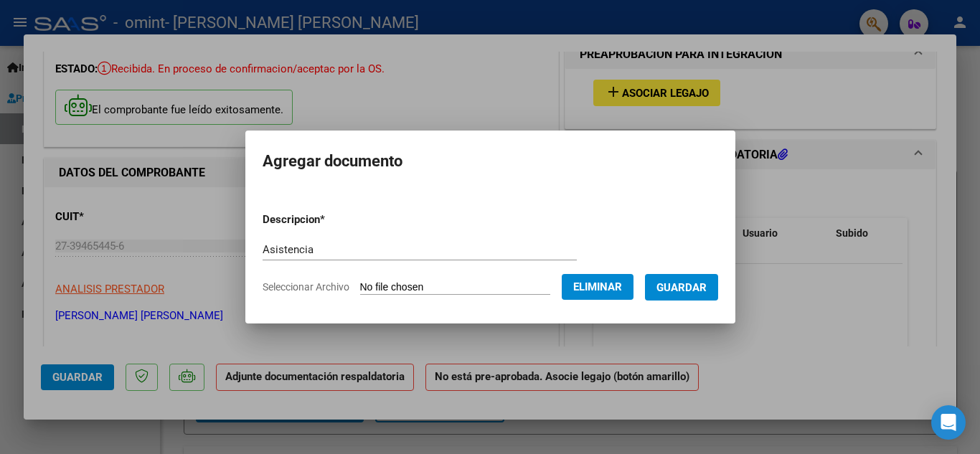  I want to click on span: Eliminar, so click(597, 286).